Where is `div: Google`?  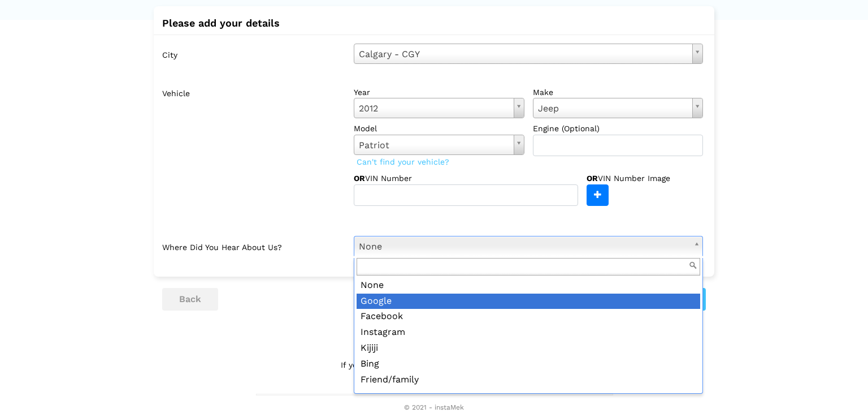 div: Google is located at coordinates (528, 301).